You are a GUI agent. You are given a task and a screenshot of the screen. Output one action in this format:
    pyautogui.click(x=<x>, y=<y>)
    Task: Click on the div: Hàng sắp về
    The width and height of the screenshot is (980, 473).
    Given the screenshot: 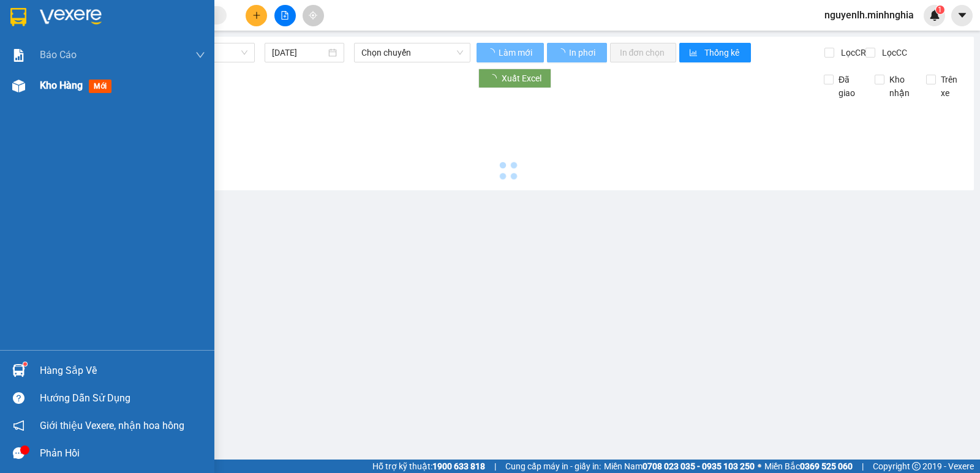 What is the action you would take?
    pyautogui.click(x=122, y=371)
    